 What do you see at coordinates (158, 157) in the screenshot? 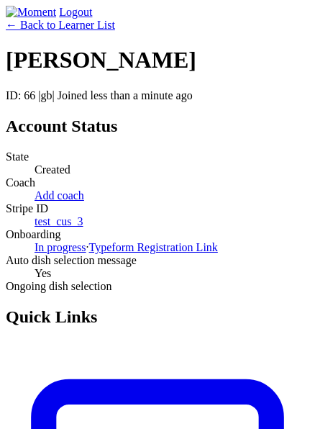
I see `dt: State` at bounding box center [158, 157].